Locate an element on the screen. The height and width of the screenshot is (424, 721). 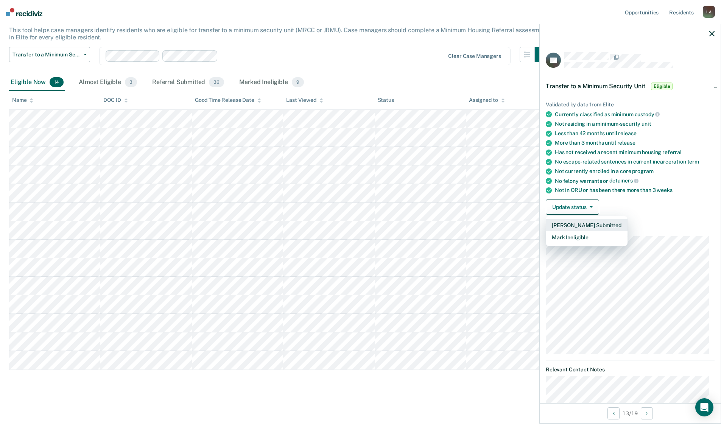
div: Less than 42 months until is located at coordinates (634, 133).